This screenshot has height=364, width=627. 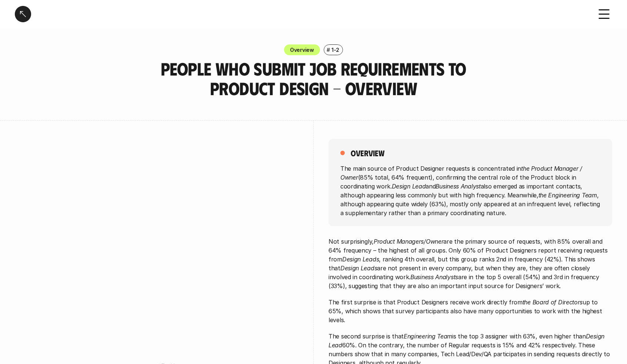 What do you see at coordinates (471, 203) in the screenshot?
I see `font: , although appearing quite widely (63%), mostly only appeared at an infrequent level, reflecting ...` at bounding box center [471, 203].